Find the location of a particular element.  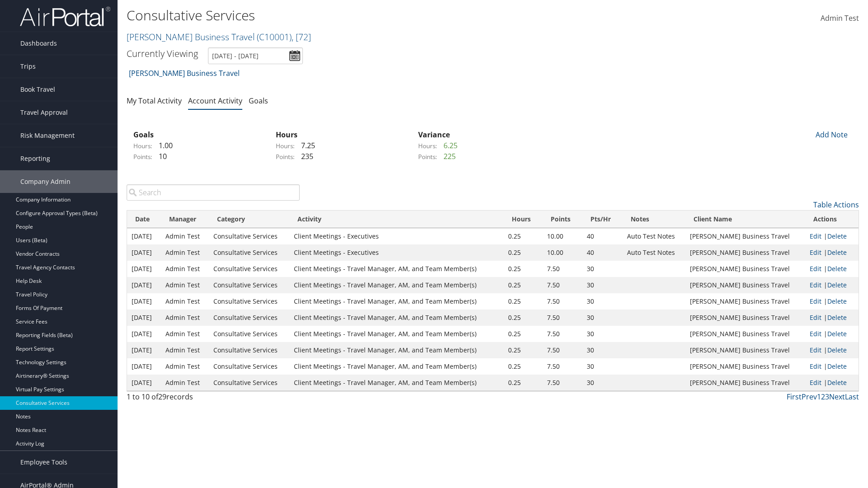

h1: Consultative Services is located at coordinates (370, 15).